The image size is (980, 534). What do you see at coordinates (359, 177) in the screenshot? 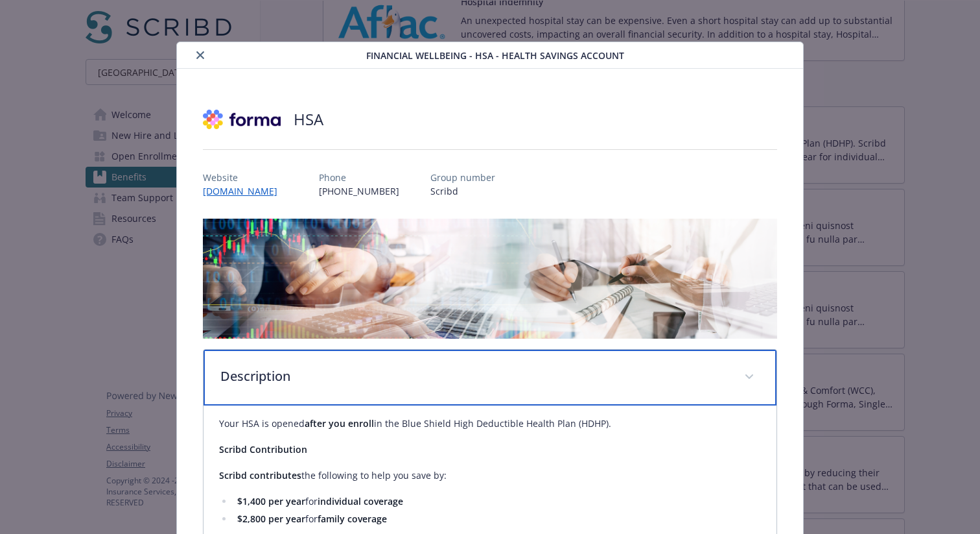
I see `p: Phone` at bounding box center [359, 177].